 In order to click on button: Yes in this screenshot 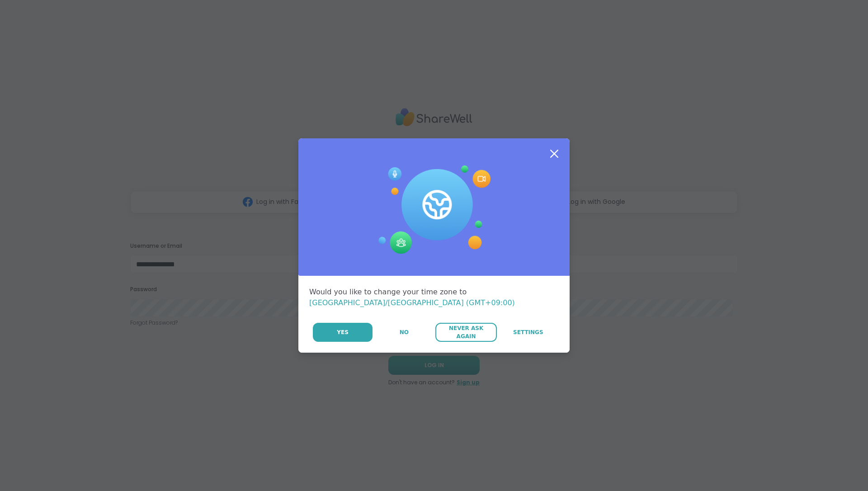, I will do `click(343, 332)`.